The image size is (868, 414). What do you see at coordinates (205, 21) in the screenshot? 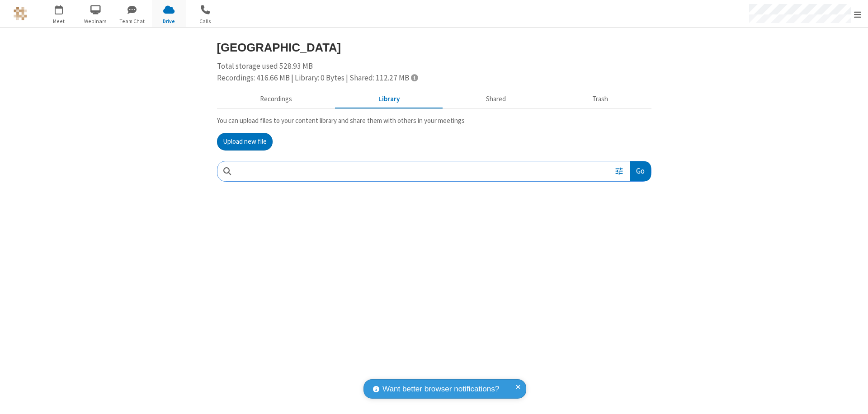
I see `span: Calls` at bounding box center [205, 21].